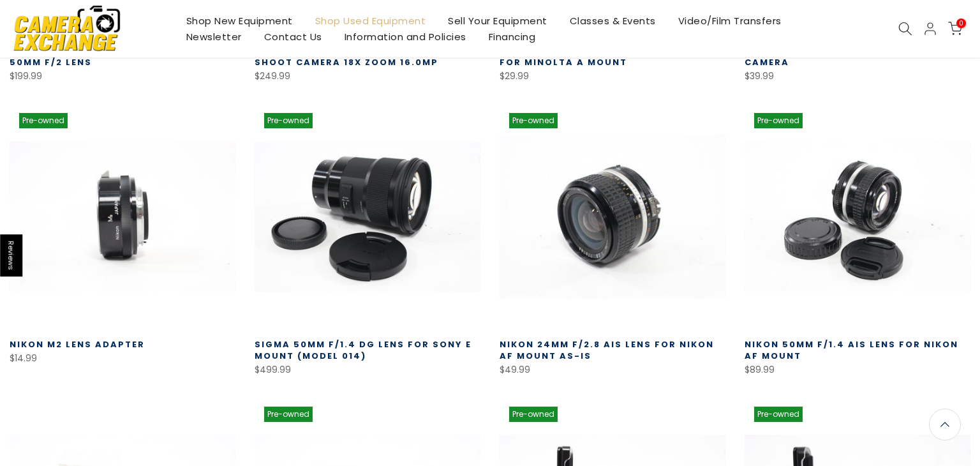 The width and height of the screenshot is (980, 466). What do you see at coordinates (955, 29) in the screenshot?
I see `a: 0` at bounding box center [955, 29].